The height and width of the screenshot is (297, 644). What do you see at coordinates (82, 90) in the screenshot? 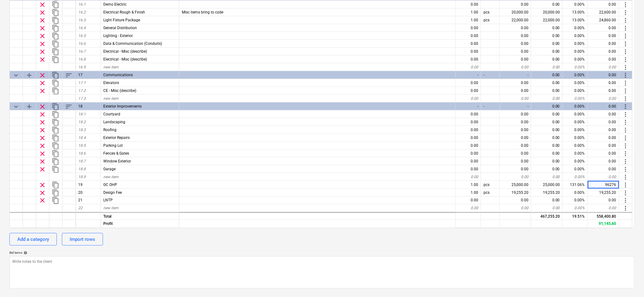
I see `span: 17.2` at bounding box center [82, 90].